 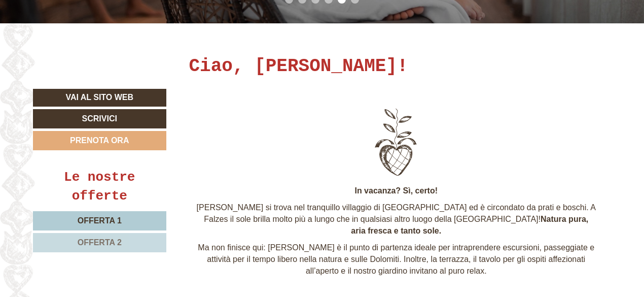 What do you see at coordinates (84, 33) in the screenshot?
I see `div: Hotel Gasthof Jochele` at bounding box center [84, 33].